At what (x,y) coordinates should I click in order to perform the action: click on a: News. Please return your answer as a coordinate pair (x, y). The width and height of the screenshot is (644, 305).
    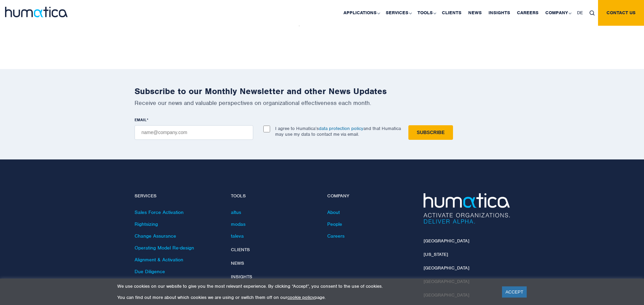
    Looking at the image, I should click on (238, 263).